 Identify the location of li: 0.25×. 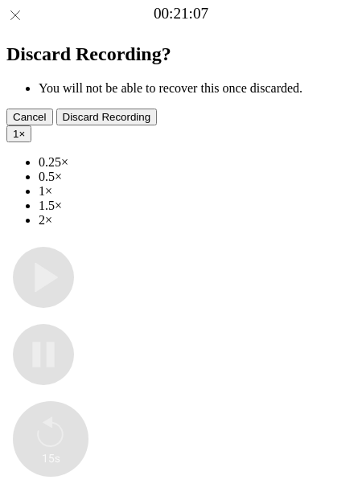
(197, 162).